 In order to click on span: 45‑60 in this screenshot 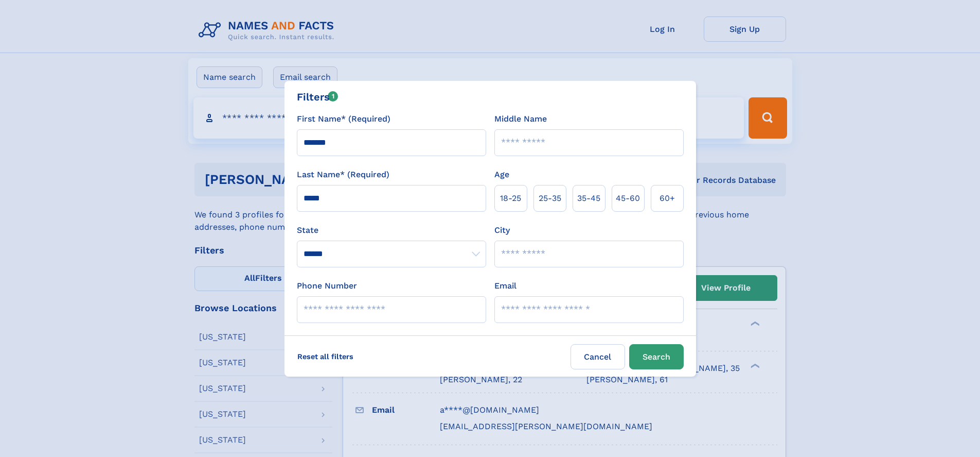, I will do `click(628, 199)`.